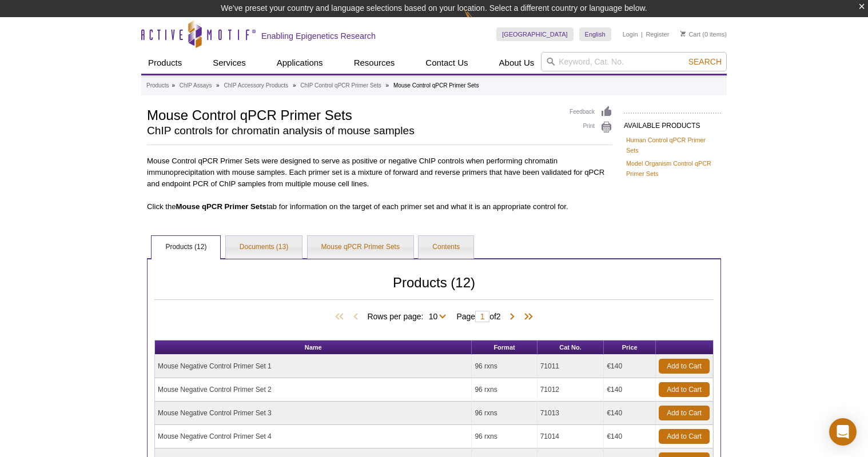 This screenshot has height=457, width=868. What do you see at coordinates (571, 413) in the screenshot?
I see `td: 71013` at bounding box center [571, 413].